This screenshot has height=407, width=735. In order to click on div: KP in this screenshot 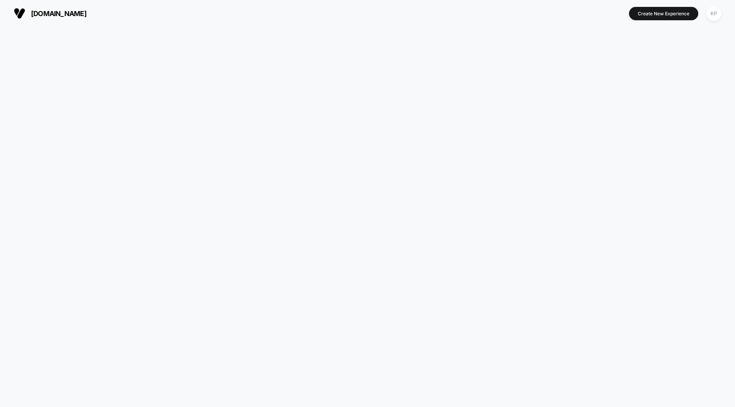, I will do `click(714, 13)`.